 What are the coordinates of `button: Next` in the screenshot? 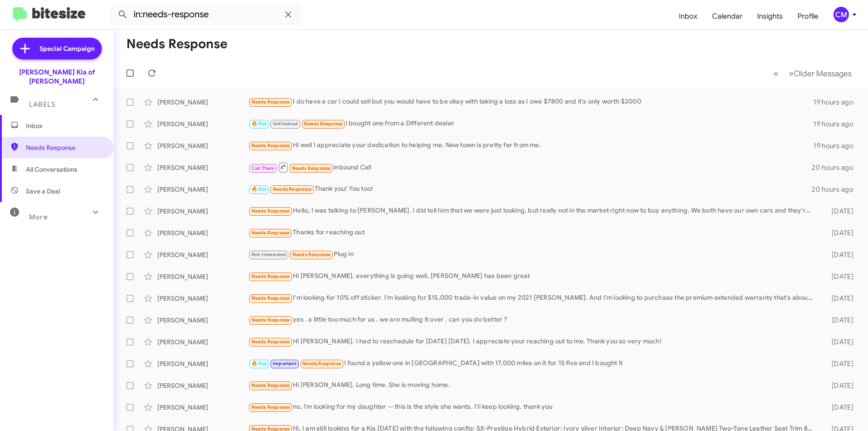 It's located at (820, 73).